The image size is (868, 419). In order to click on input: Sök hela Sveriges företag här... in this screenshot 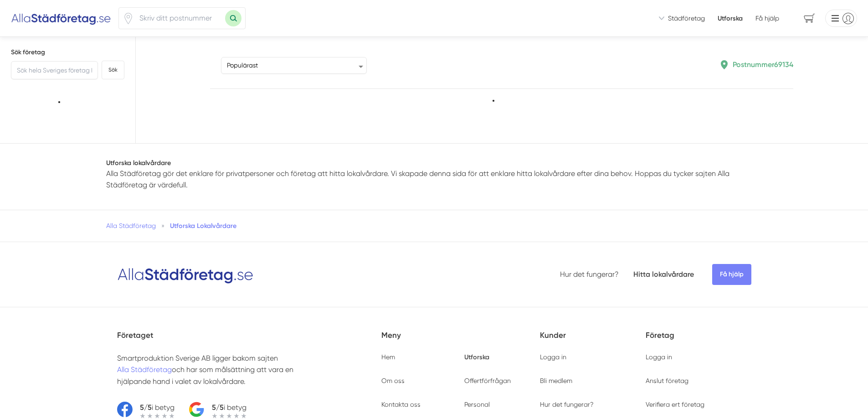, I will do `click(54, 70)`.